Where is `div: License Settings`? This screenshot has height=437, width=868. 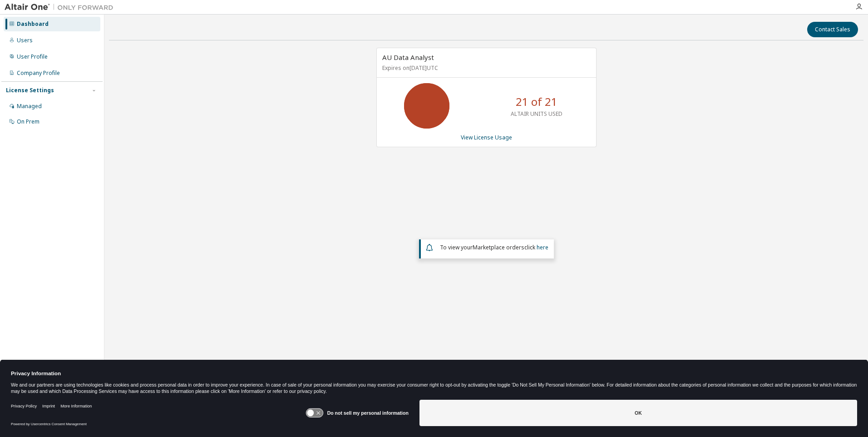 div: License Settings is located at coordinates (30, 90).